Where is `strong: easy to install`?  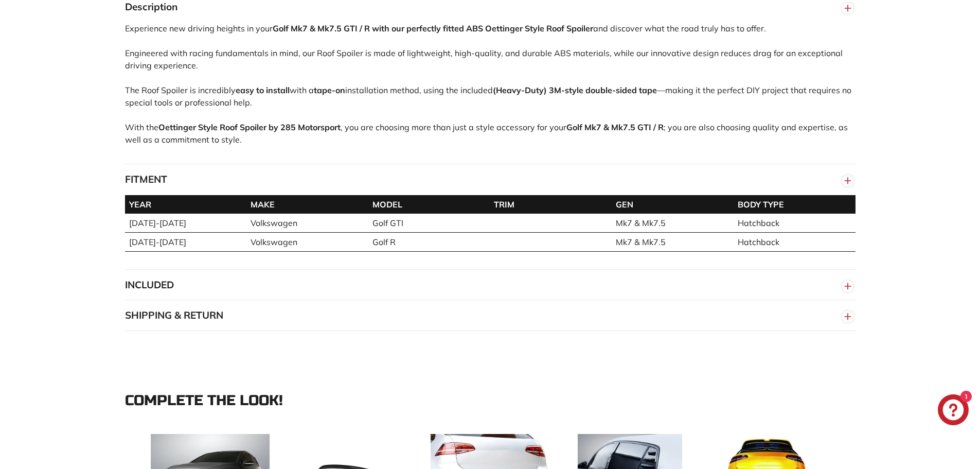 strong: easy to install is located at coordinates (262, 90).